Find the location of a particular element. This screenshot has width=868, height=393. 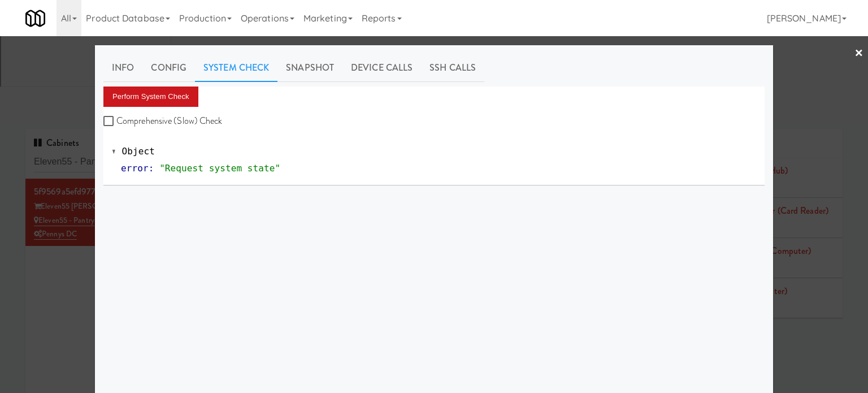

input: Comprehensive (Slow) Check is located at coordinates (110, 121).